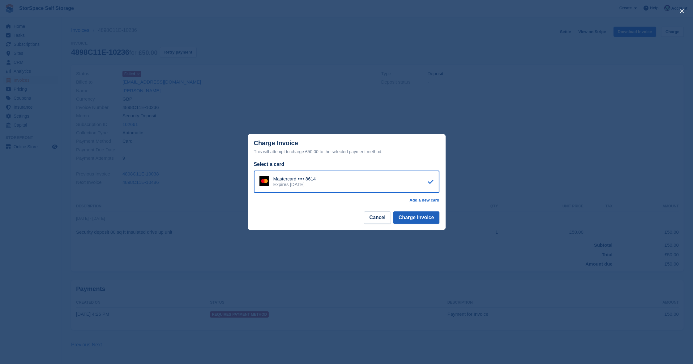  What do you see at coordinates (347, 152) in the screenshot?
I see `div: This will attempt to charge £50.00 to the selected payment method.` at bounding box center [347, 152].